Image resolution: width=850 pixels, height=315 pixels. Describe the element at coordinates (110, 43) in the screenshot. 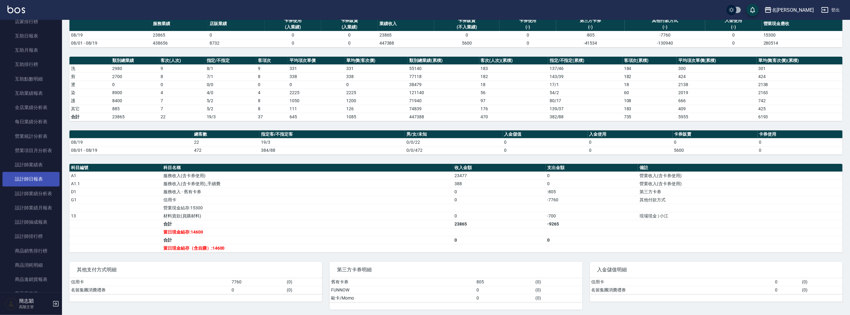

I see `td: 08/01 - 08/19` at that location.